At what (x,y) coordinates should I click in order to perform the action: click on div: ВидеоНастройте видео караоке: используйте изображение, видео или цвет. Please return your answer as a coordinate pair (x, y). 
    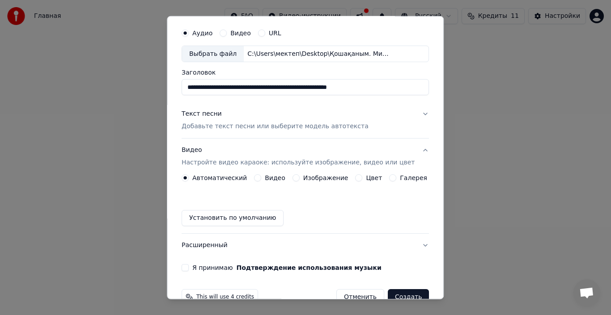
    Looking at the image, I should click on (305, 204).